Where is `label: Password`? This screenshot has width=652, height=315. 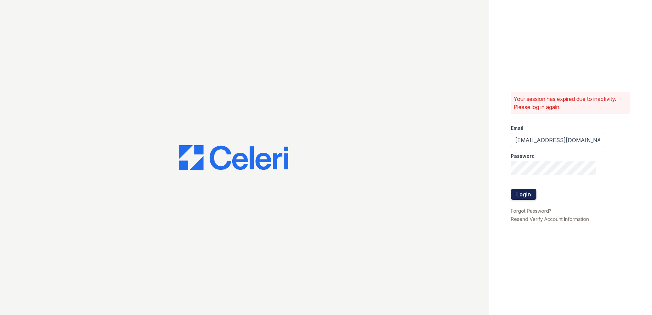 label: Password is located at coordinates (522, 156).